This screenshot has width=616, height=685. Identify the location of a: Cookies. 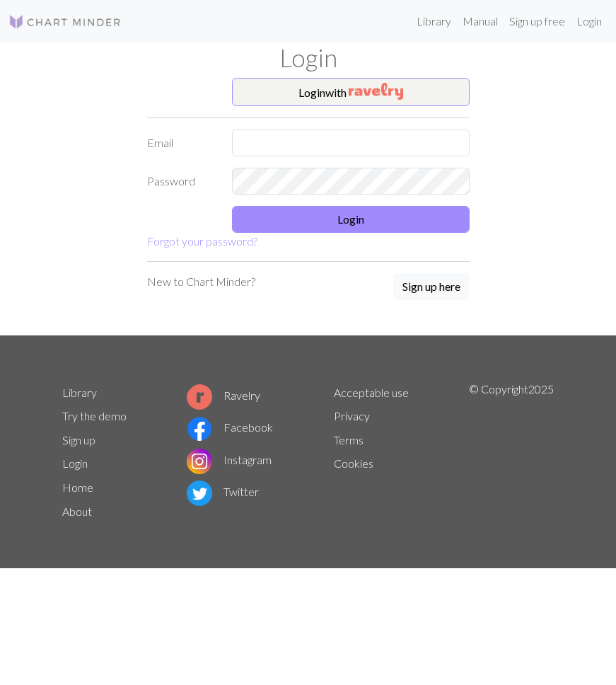
(354, 463).